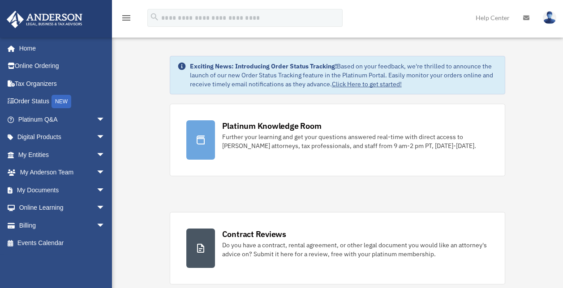 The image size is (563, 288). Describe the element at coordinates (61, 102) in the screenshot. I see `div: NEW` at that location.